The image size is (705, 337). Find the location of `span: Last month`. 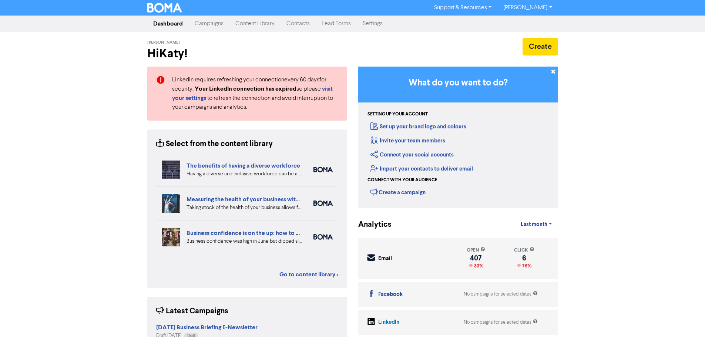

span: Last month is located at coordinates (534, 225).